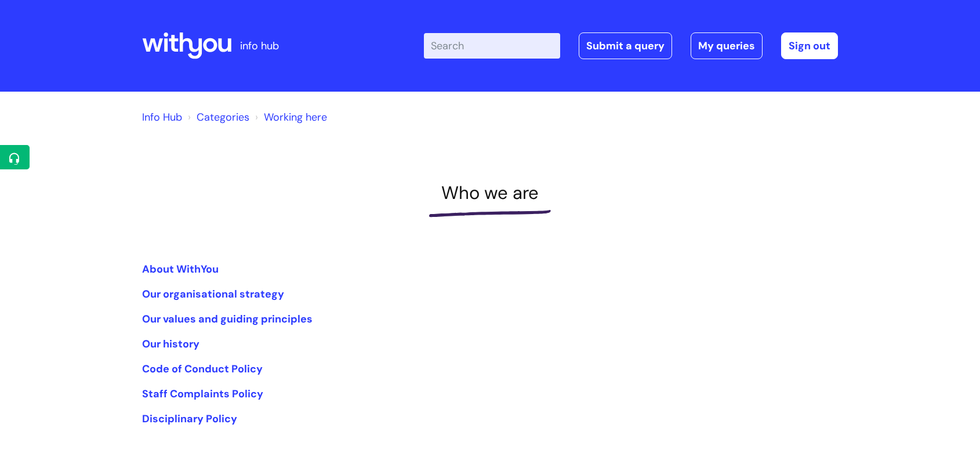 The height and width of the screenshot is (453, 980). What do you see at coordinates (727, 46) in the screenshot?
I see `a: My queries` at bounding box center [727, 46].